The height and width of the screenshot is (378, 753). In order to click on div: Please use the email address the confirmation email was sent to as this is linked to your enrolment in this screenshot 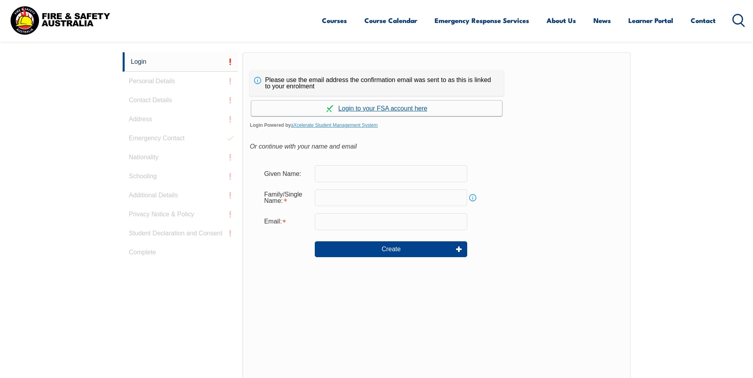, I will do `click(377, 83)`.